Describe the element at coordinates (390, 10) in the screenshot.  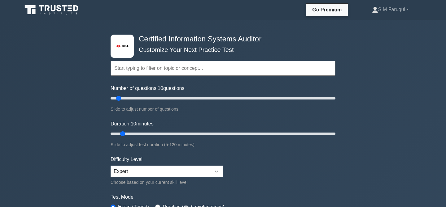
I see `a: S M Faruqul` at that location.